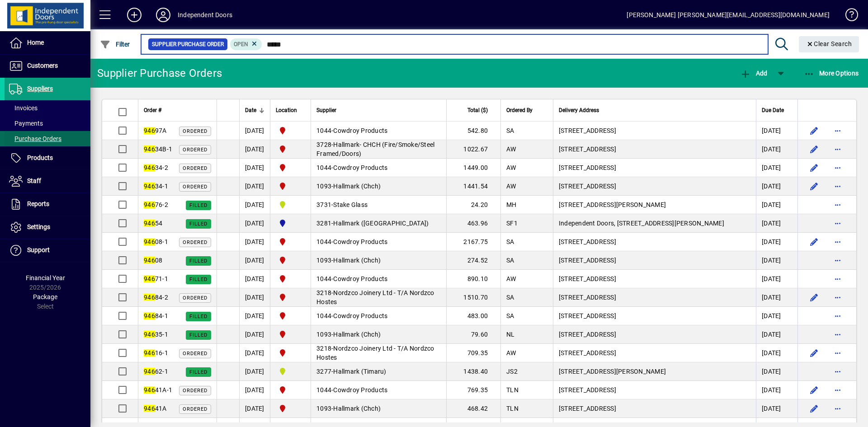 This screenshot has width=868, height=427. Describe the element at coordinates (473, 149) in the screenshot. I see `td: 1022.67` at that location.